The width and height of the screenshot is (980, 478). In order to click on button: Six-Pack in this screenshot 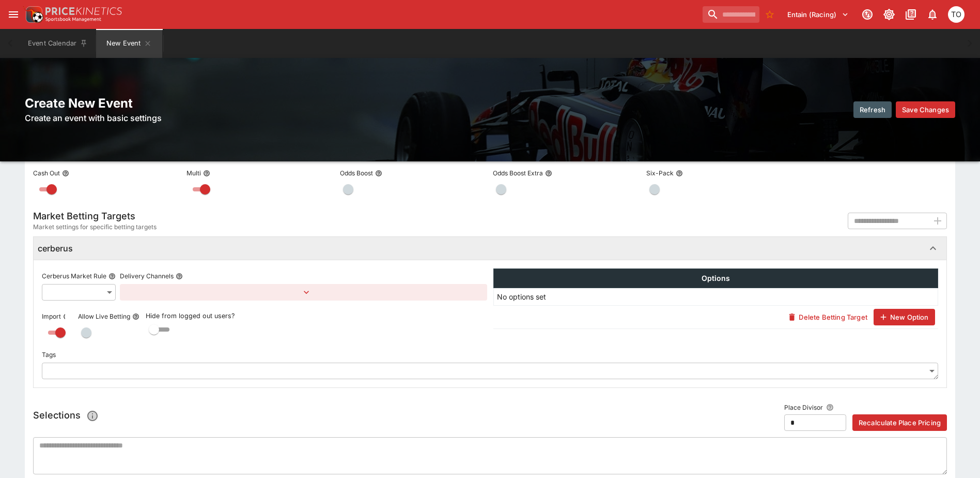, I will do `click(679, 173)`.